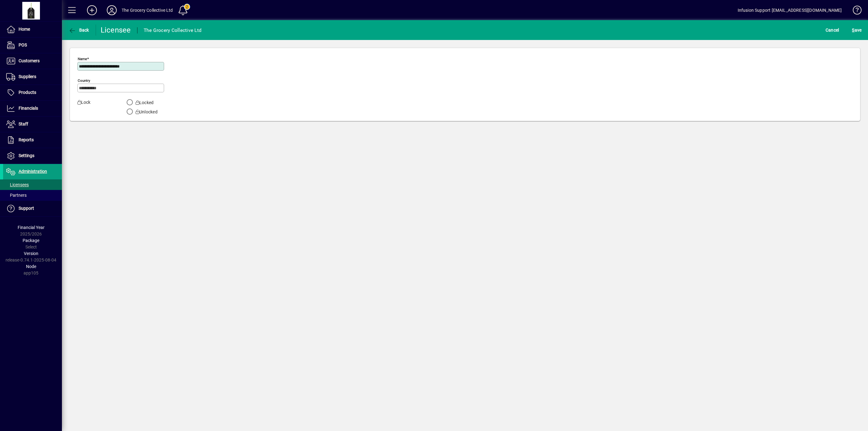 The image size is (868, 431). I want to click on a: Settings, so click(32, 156).